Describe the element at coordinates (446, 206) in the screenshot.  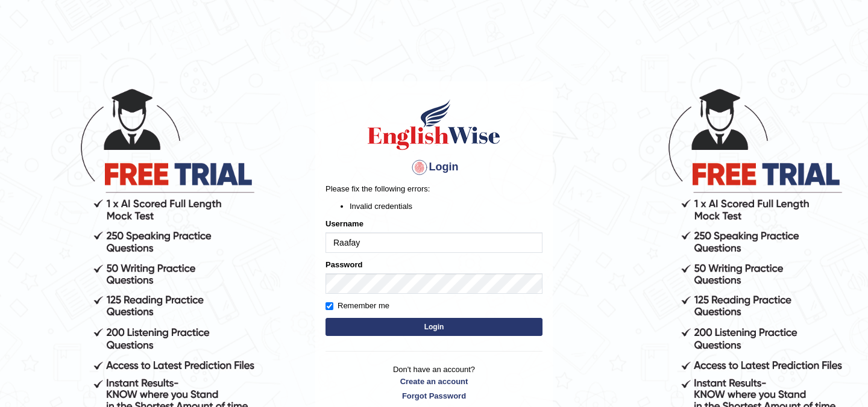
I see `li: Invalid credentials` at that location.